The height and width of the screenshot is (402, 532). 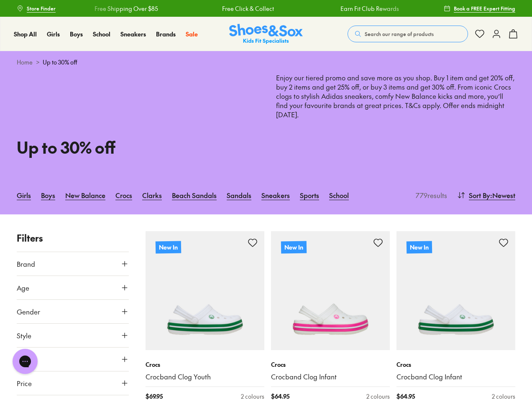 I want to click on span: Store Finder, so click(x=41, y=8).